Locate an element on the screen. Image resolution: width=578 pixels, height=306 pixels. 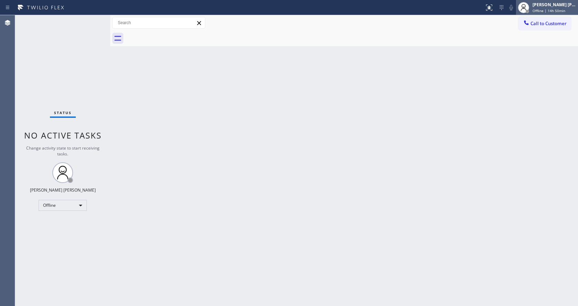
button: Mute is located at coordinates (511, 8).